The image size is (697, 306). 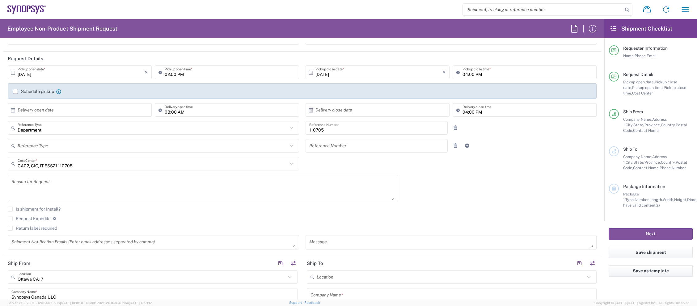 What do you see at coordinates (641, 29) in the screenshot?
I see `h2: Shipment Checklist` at bounding box center [641, 29].